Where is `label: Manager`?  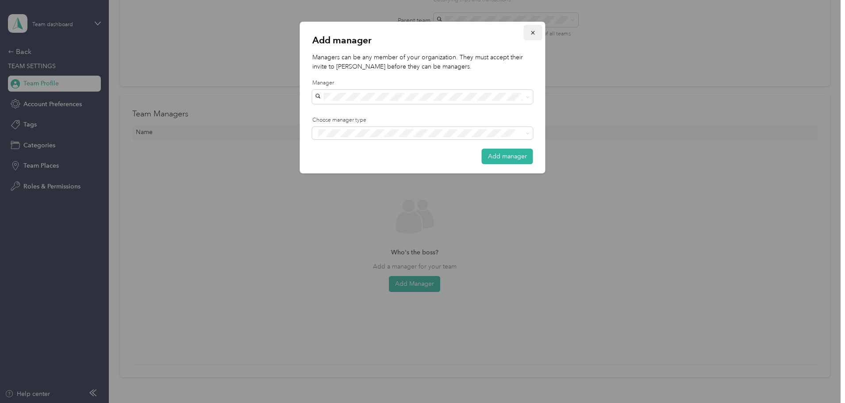
label: Manager is located at coordinates (423, 83).